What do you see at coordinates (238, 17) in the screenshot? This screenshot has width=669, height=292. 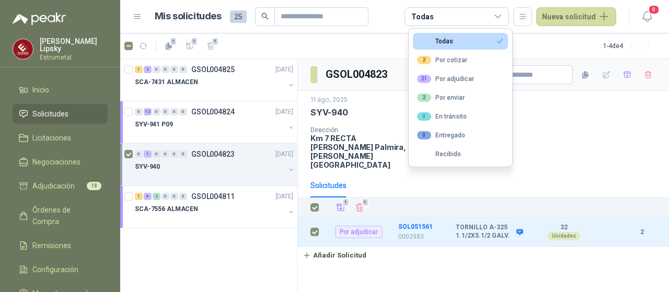 I see `span: 25` at bounding box center [238, 17].